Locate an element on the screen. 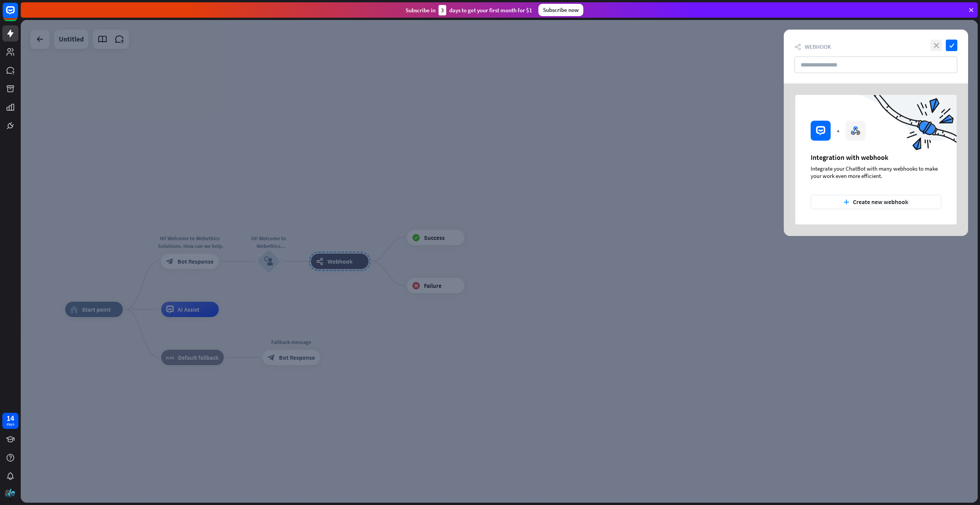 The image size is (980, 505). div: 14 is located at coordinates (10, 418).